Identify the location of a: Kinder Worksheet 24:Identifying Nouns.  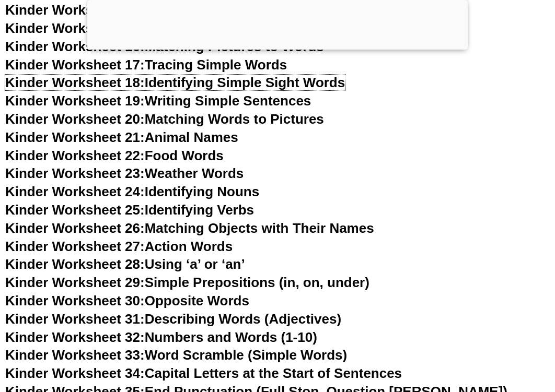
(132, 192).